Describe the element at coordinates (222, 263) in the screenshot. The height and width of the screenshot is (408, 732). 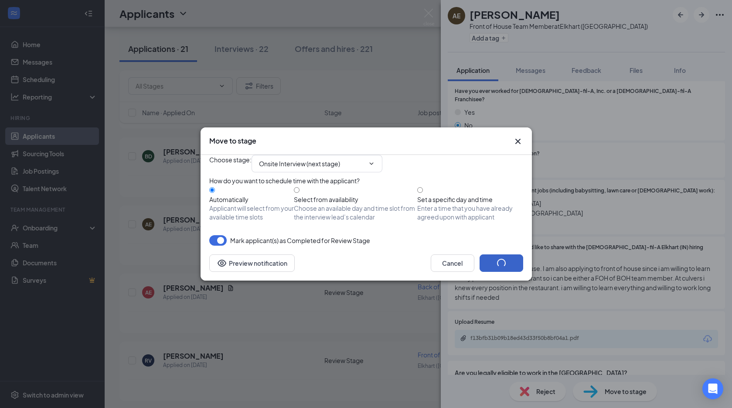
I see `svg: Eye` at that location.